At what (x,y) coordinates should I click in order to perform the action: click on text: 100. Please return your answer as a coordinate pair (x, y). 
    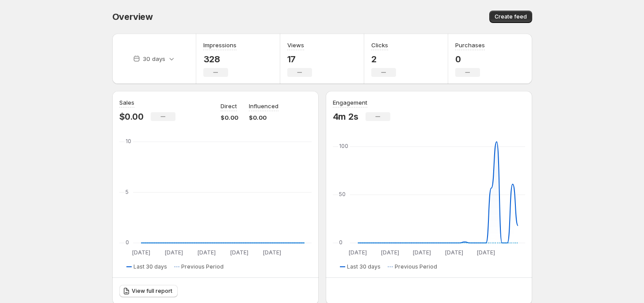
    Looking at the image, I should click on (343, 146).